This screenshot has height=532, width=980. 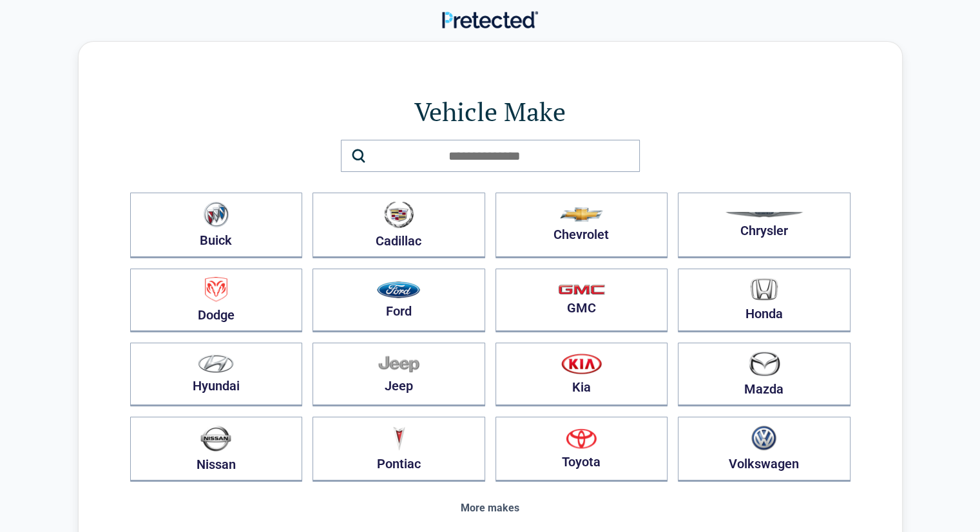 What do you see at coordinates (764, 374) in the screenshot?
I see `button: Mazda` at bounding box center [764, 374].